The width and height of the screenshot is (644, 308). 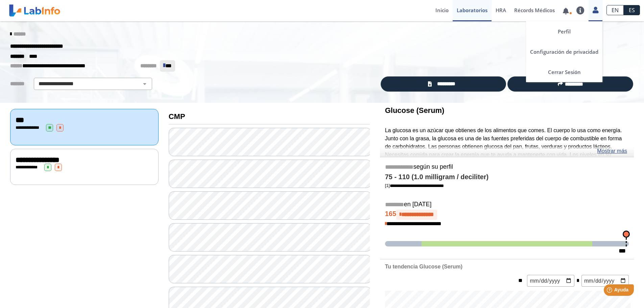 I want to click on a: [1], so click(x=415, y=185).